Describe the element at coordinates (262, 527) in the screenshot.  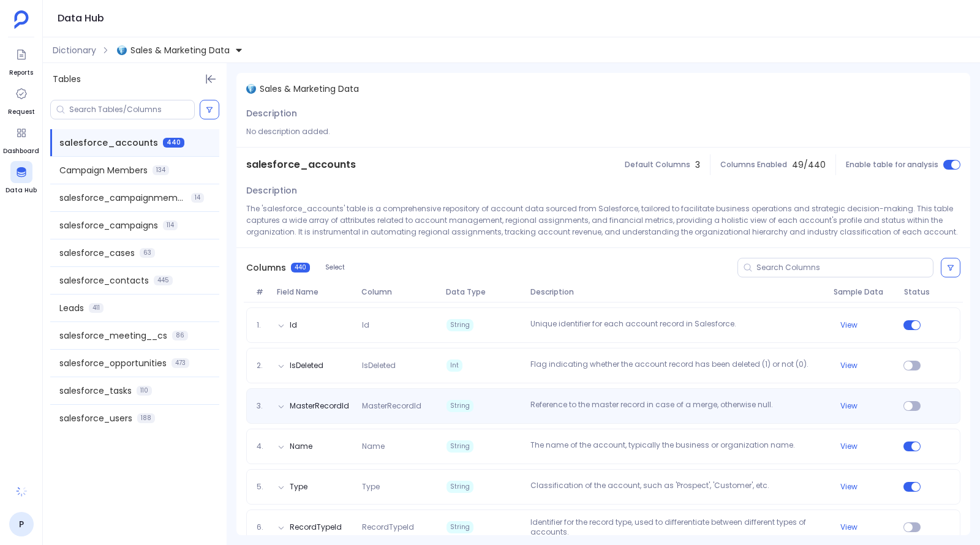
I see `span: 6.` at that location.